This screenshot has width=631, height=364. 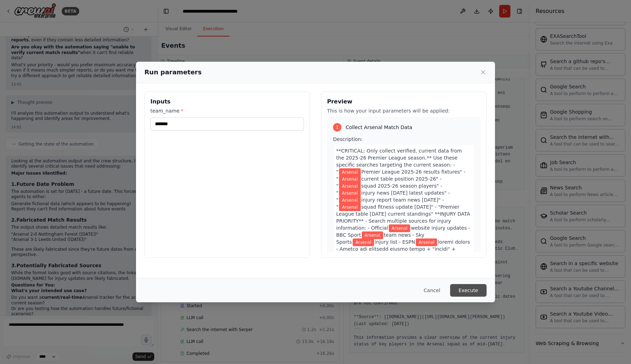 I want to click on label: team_name, so click(x=227, y=111).